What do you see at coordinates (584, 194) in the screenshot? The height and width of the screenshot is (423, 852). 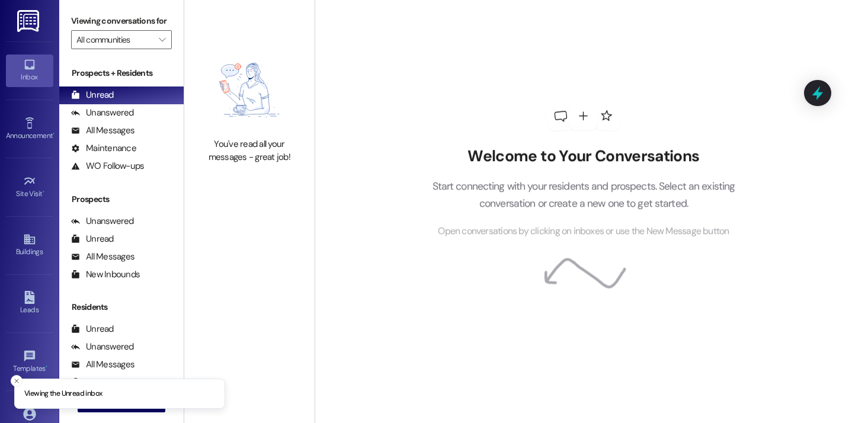 I see `p: Start connecting with your residents and prospects. Select an existing conversation or create a n...` at bounding box center [584, 194].